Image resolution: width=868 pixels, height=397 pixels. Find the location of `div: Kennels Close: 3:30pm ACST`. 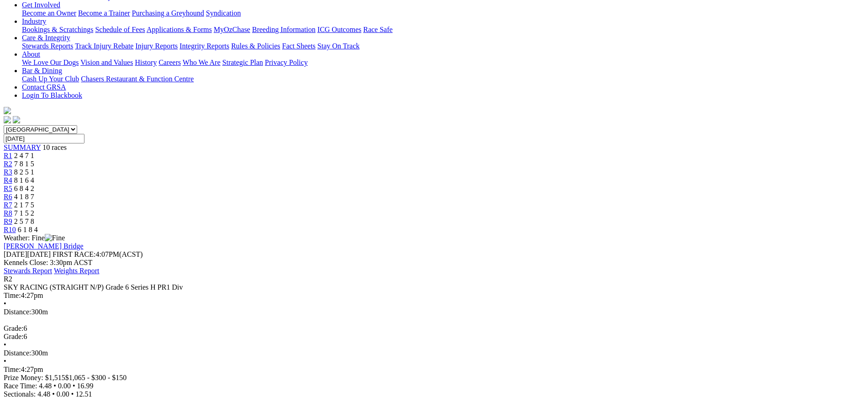

div: Kennels Close: 3:30pm ACST is located at coordinates (434, 263).